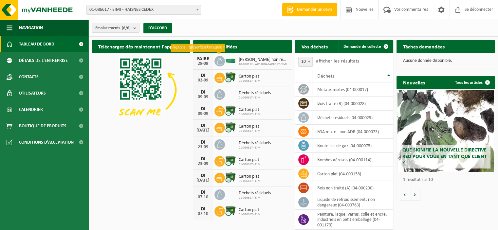 The image size is (498, 230). I want to click on font: 02-09, so click(203, 80).